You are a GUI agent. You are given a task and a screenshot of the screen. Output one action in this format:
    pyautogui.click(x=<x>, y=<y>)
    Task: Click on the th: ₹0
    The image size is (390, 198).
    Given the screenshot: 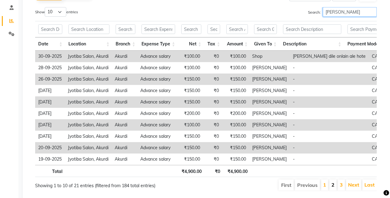 What is the action you would take?
    pyautogui.click(x=214, y=171)
    